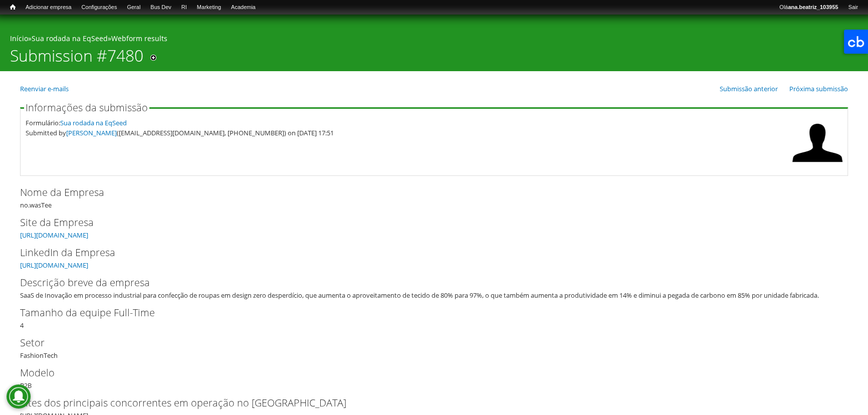 This screenshot has height=415, width=868. What do you see at coordinates (426, 223) in the screenshot?
I see `label: Site da Empresa` at bounding box center [426, 223].